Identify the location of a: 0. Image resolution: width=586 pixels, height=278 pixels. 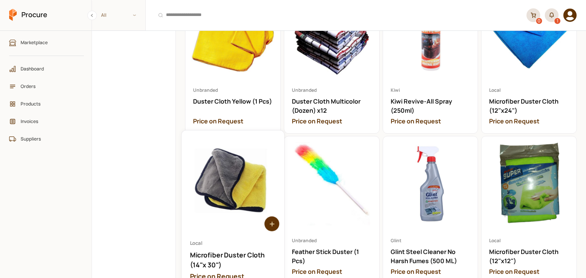
(533, 15).